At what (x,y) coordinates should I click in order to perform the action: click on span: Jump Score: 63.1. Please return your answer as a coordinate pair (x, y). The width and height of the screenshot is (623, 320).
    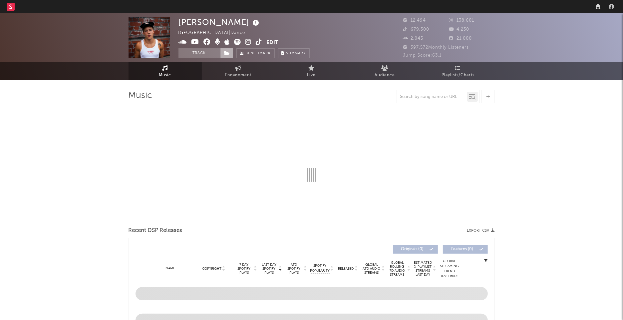
    Looking at the image, I should click on (423, 55).